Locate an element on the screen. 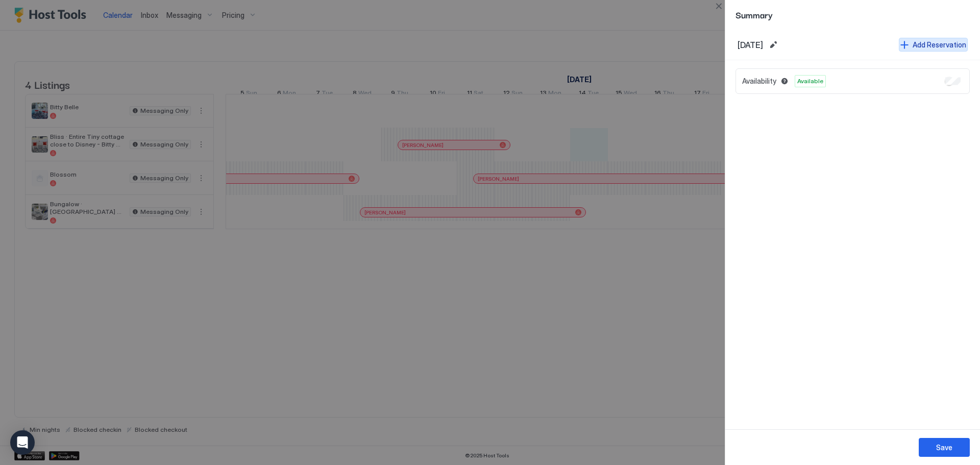 Image resolution: width=980 pixels, height=465 pixels. button: Blocked dates override all pricing rules and remain unavailable until manually unblocked is located at coordinates (784, 81).